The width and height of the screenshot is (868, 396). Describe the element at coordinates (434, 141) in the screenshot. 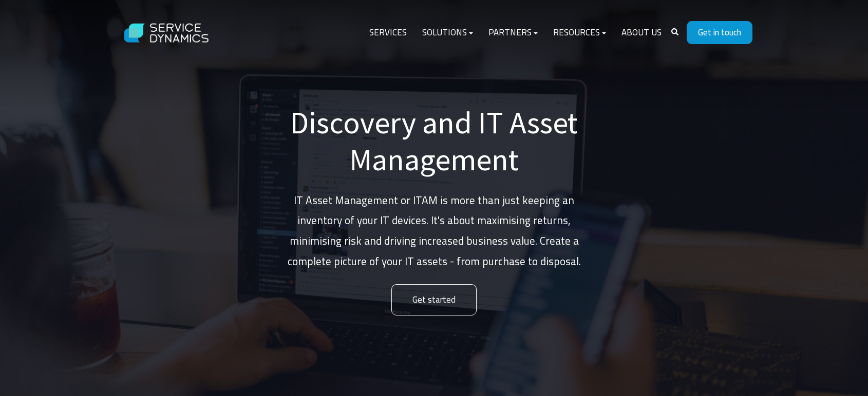

I see `h1: Discovery and IT Asset Management` at that location.